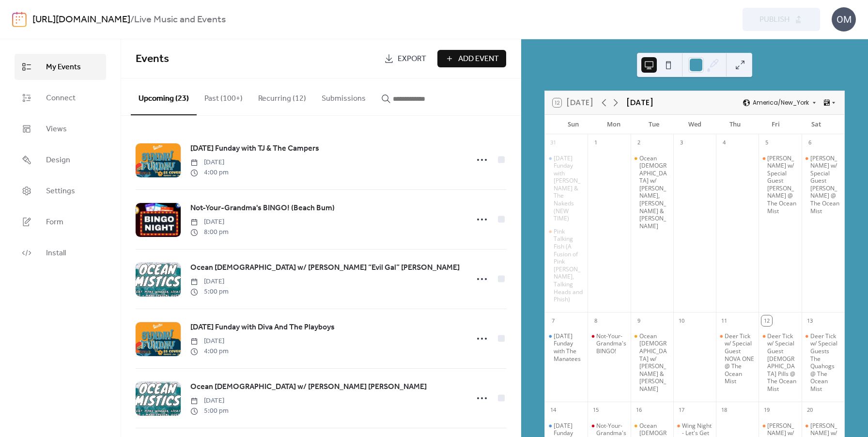 This screenshot has height=437, width=868. What do you see at coordinates (60, 98) in the screenshot?
I see `a: Connect` at bounding box center [60, 98].